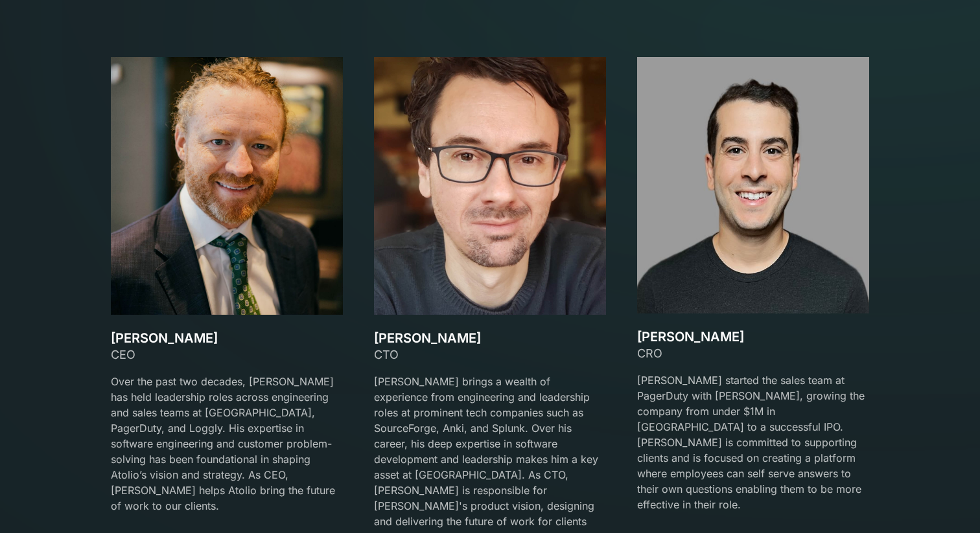 This screenshot has height=533, width=980. What do you see at coordinates (226, 354) in the screenshot?
I see `div: CEO` at bounding box center [226, 354].